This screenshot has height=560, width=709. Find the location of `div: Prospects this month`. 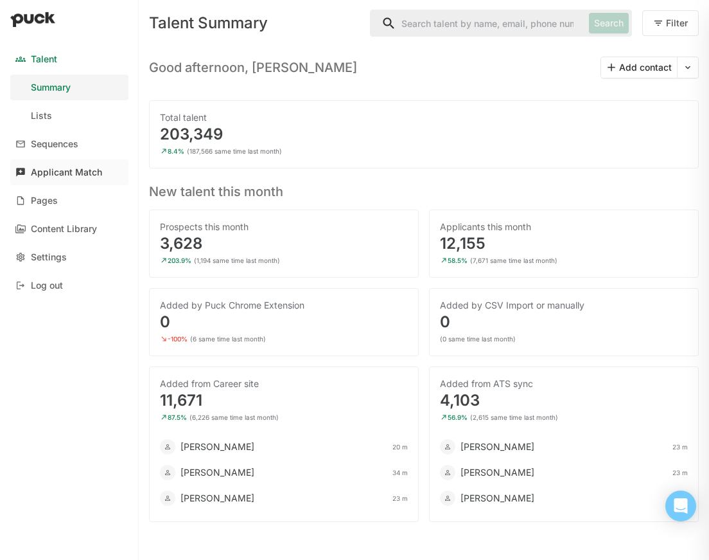

div: Prospects this month is located at coordinates (284, 227).